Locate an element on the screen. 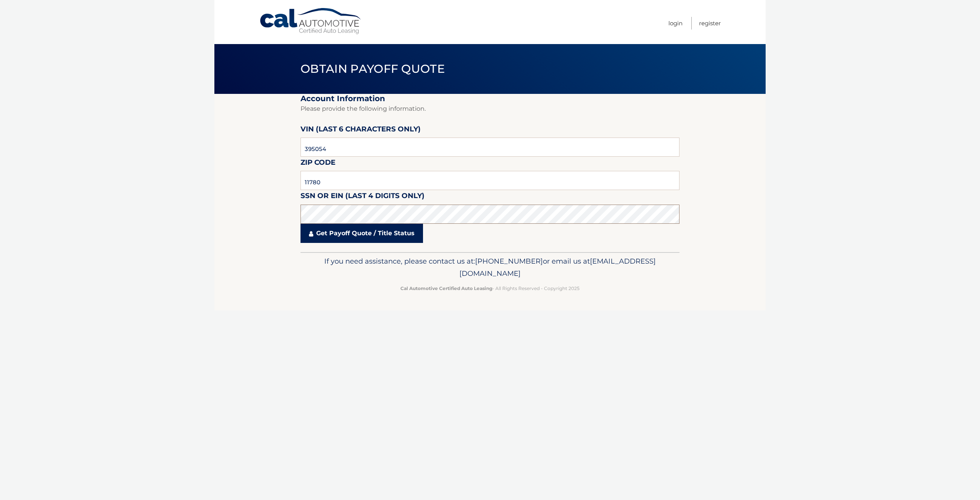 Image resolution: width=980 pixels, height=500 pixels. a: Login is located at coordinates (675, 23).